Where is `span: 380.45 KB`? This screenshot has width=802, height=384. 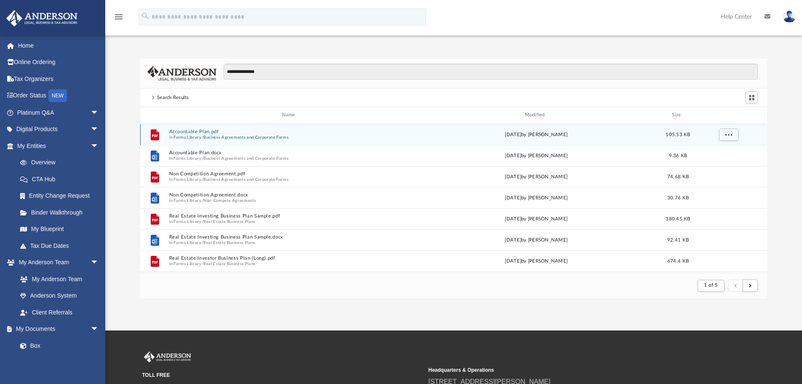 span: 380.45 KB is located at coordinates (678, 218).